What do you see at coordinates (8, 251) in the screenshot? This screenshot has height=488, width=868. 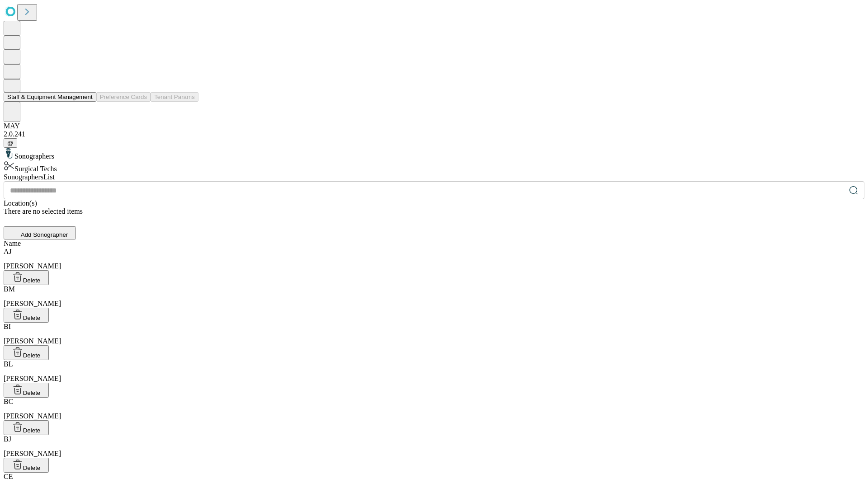 I see `span: AJ` at bounding box center [8, 251].